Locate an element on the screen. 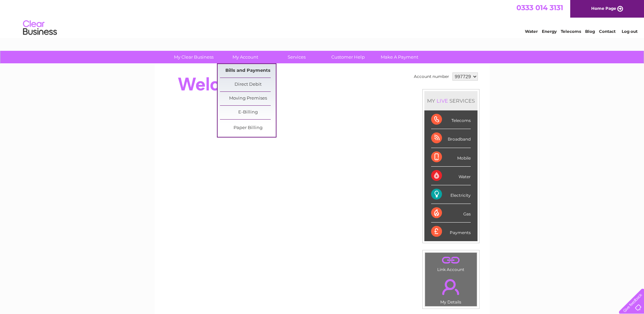  a: Energy is located at coordinates (549, 31).